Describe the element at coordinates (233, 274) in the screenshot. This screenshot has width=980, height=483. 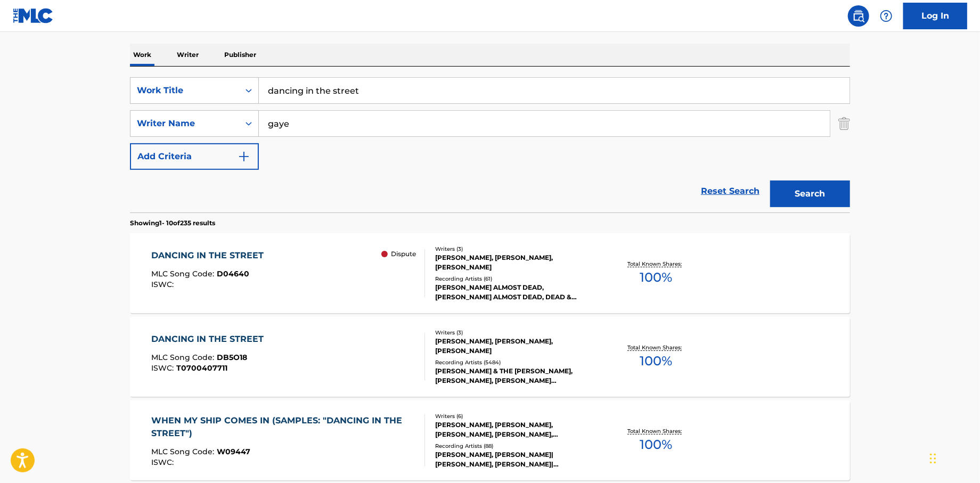
I see `span: D04640` at that location.